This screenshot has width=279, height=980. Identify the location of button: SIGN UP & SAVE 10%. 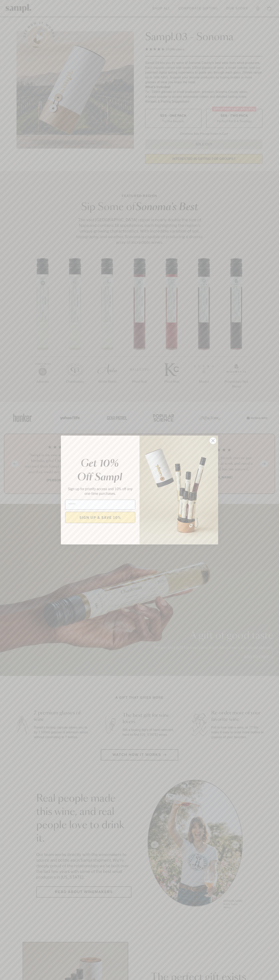
(100, 518).